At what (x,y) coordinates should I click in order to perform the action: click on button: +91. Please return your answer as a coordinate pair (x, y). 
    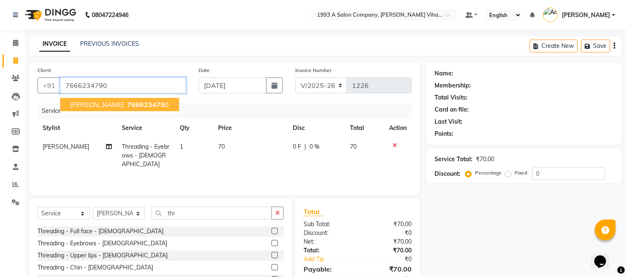
    Looking at the image, I should click on (49, 85).